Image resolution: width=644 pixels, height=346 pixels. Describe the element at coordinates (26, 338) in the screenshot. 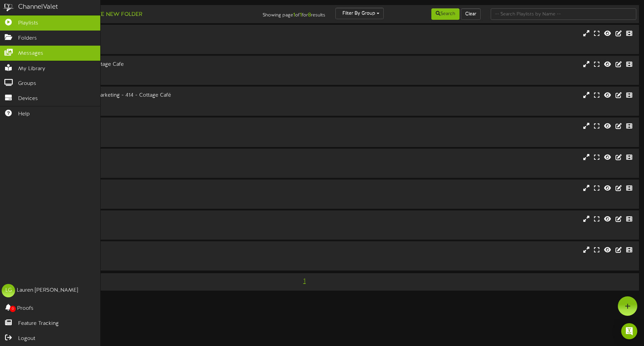

I see `span: Logout` at that location.